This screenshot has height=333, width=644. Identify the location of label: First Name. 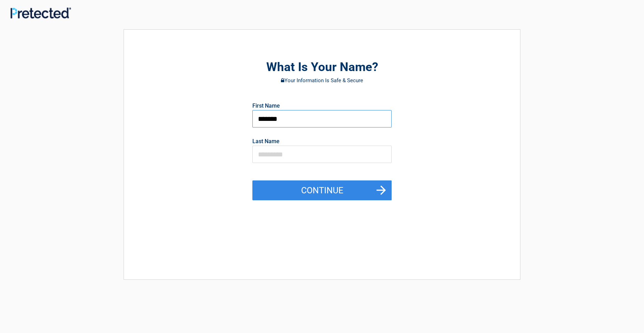
(266, 106).